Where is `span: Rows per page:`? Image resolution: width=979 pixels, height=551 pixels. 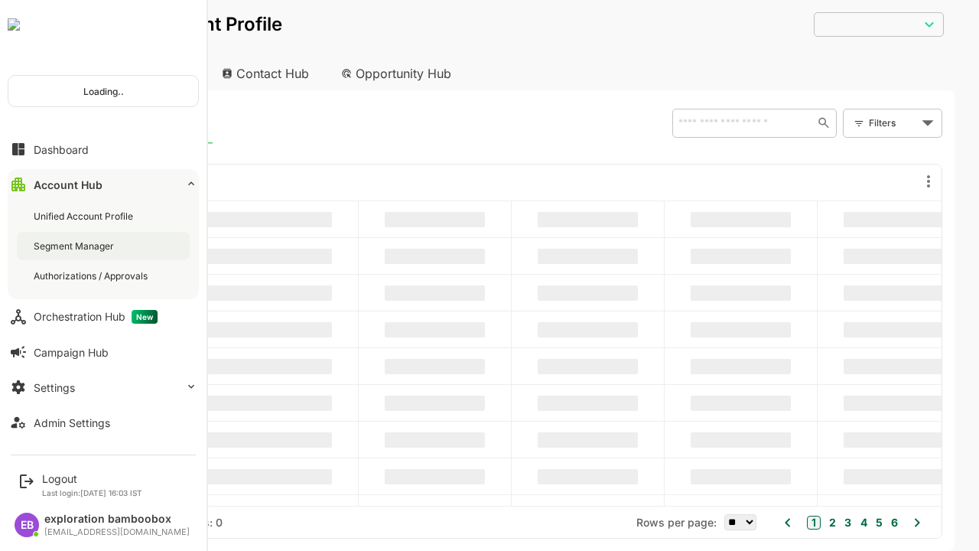 span: Rows per page: is located at coordinates (623, 522).